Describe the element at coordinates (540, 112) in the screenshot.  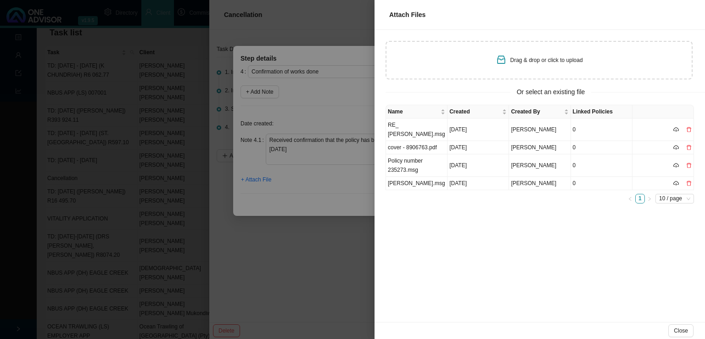
I see `th: Created By` at that location.